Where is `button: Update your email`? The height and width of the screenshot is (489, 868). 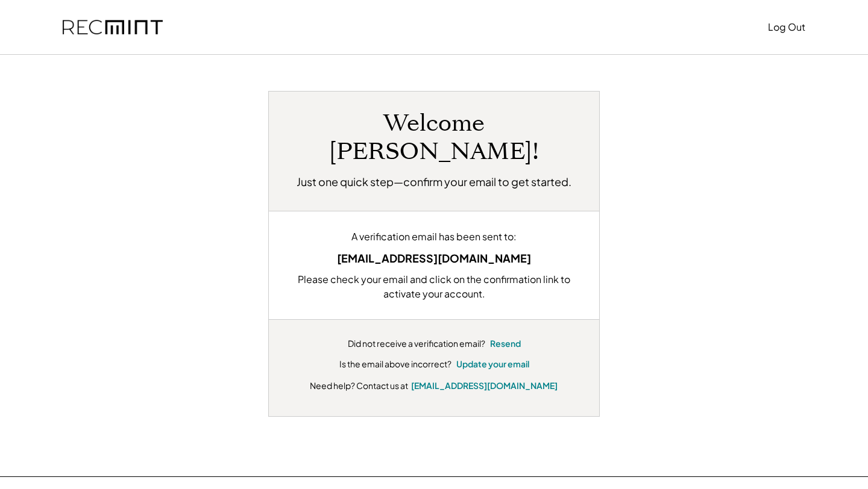
button: Update your email is located at coordinates (492, 364).